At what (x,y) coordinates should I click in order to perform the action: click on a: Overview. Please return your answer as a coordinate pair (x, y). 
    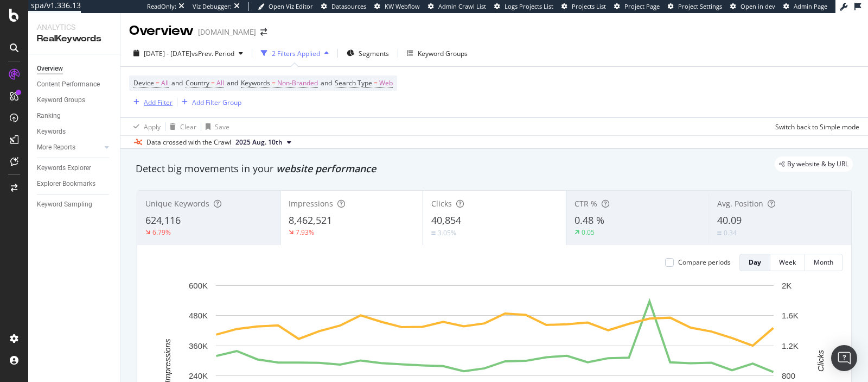
    Looking at the image, I should click on (75, 69).